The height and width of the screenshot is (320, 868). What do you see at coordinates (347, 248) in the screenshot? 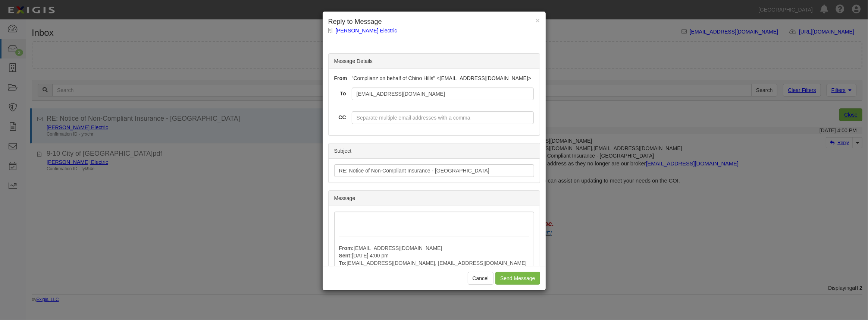
I see `strong: From:` at bounding box center [347, 248].